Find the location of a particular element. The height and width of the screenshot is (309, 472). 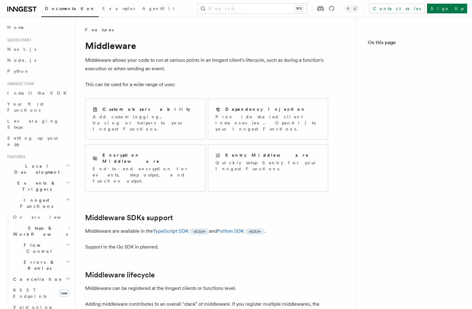

span: Home is located at coordinates (16, 27).